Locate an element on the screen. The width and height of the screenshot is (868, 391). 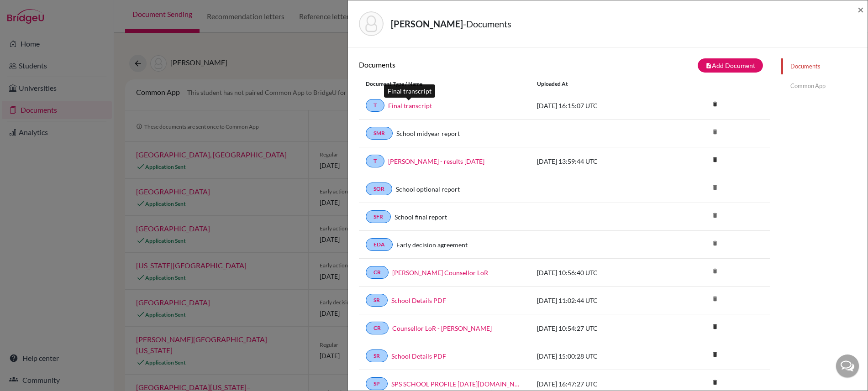
button: Close is located at coordinates (861, 10).